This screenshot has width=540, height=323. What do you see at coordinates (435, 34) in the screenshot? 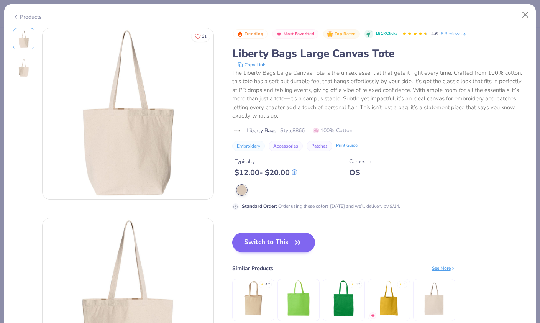
I see `span: 4.6` at bounding box center [435, 34].